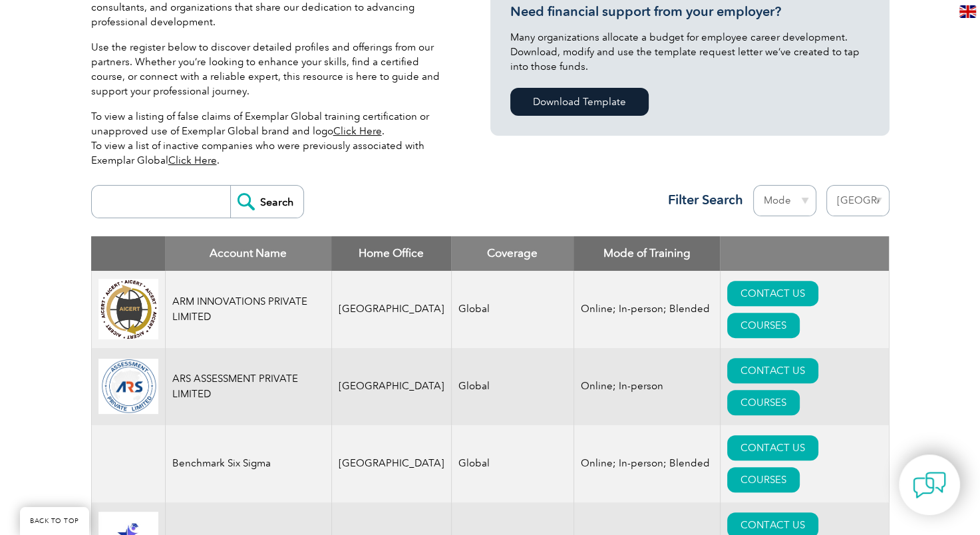 The image size is (980, 535). I want to click on img: 509b7a2e-6565-ed11-9560-0022481565fd-logo.png, so click(128, 387).